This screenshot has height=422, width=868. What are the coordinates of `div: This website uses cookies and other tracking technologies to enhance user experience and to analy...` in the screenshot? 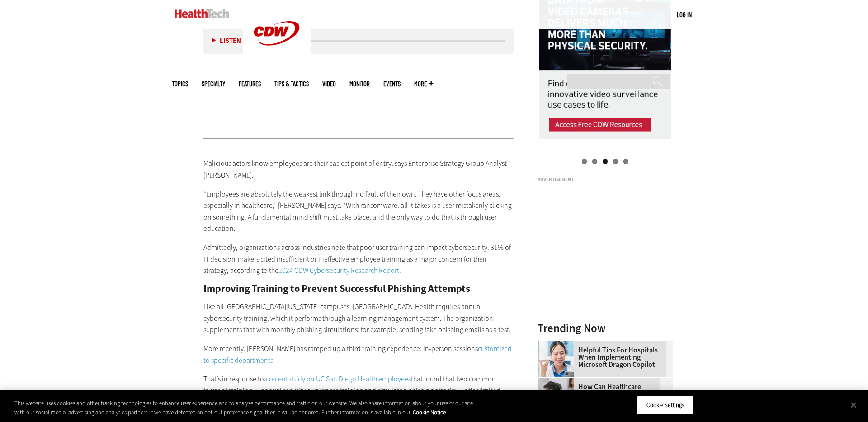 It's located at (246, 407).